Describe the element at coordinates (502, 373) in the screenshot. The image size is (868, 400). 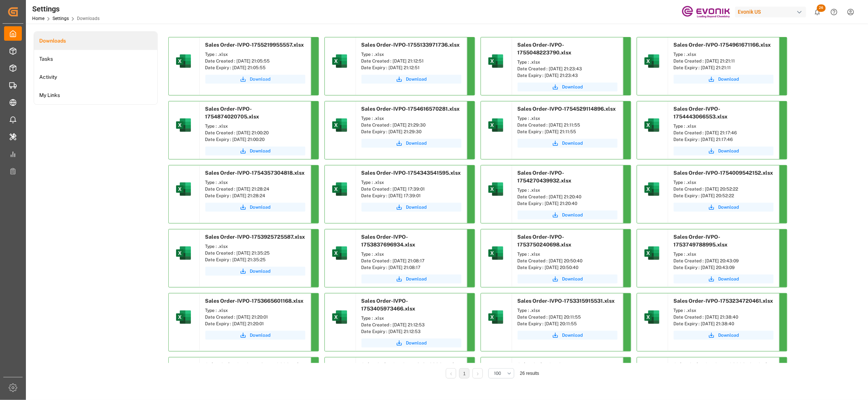
I see `button: open menu` at that location.